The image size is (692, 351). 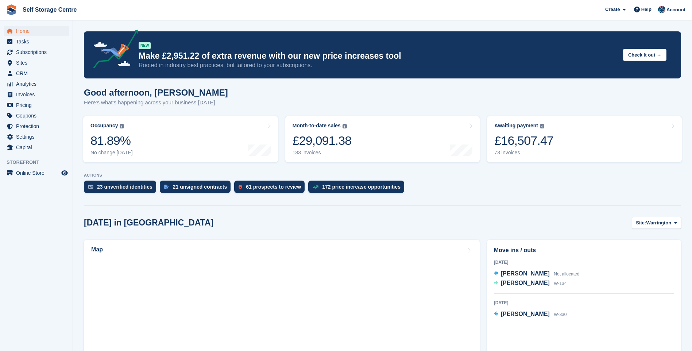 What do you see at coordinates (200, 187) in the screenshot?
I see `div: 21 unsigned contracts` at bounding box center [200, 187].